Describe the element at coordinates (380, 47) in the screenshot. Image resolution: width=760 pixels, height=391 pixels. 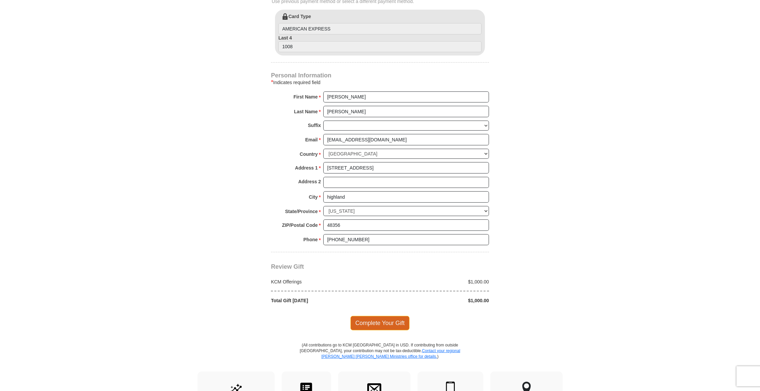
I see `input: Last 4` at that location.